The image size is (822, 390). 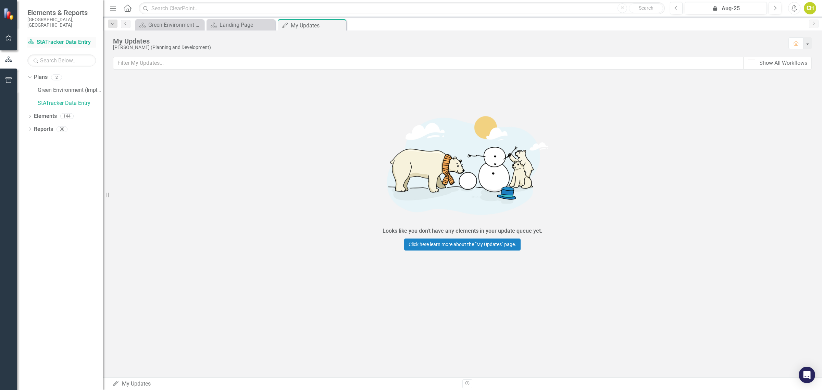 I want to click on div: 144, so click(x=67, y=116).